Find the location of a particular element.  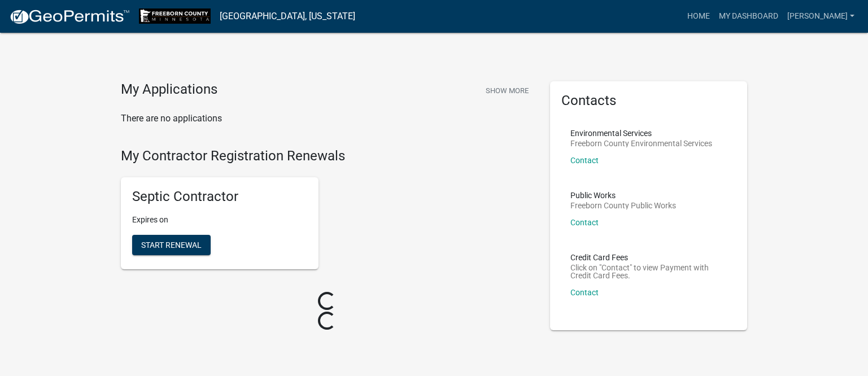

h5: Septic Contractor is located at coordinates (220, 196).